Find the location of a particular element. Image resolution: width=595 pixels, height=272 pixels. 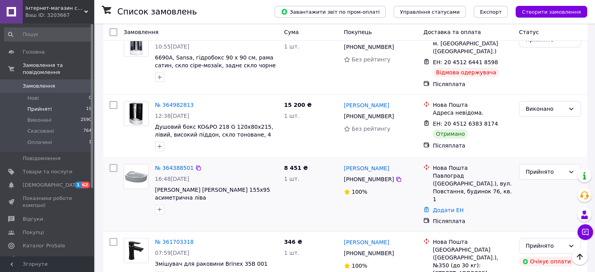

button: Експорт is located at coordinates (491, 12).